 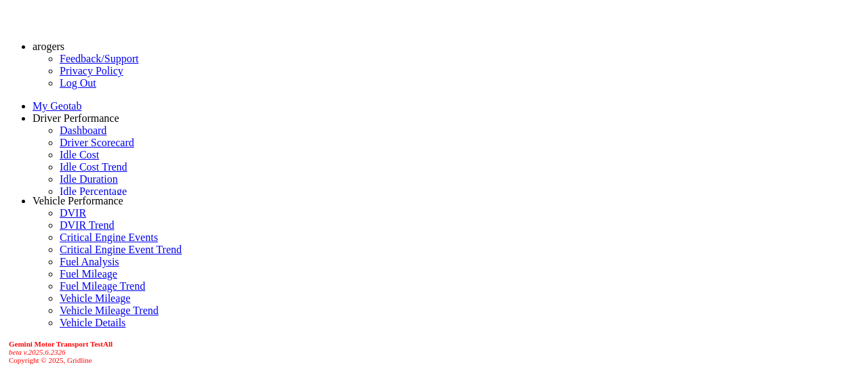 What do you see at coordinates (89, 179) in the screenshot?
I see `a: Idle Duration` at bounding box center [89, 179].